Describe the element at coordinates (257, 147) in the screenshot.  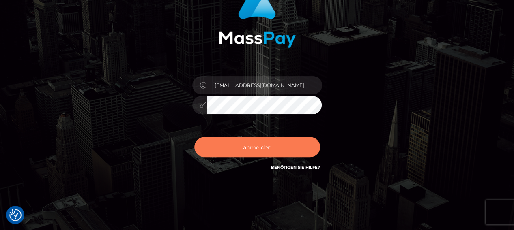
I see `button: anmelden` at that location.